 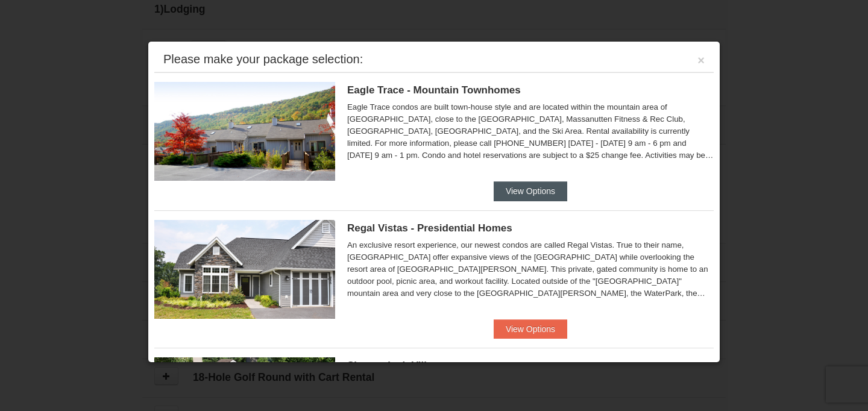 What do you see at coordinates (245, 132) in the screenshot?
I see `img: 19218983-1-9b289e55.jpg` at bounding box center [245, 132].